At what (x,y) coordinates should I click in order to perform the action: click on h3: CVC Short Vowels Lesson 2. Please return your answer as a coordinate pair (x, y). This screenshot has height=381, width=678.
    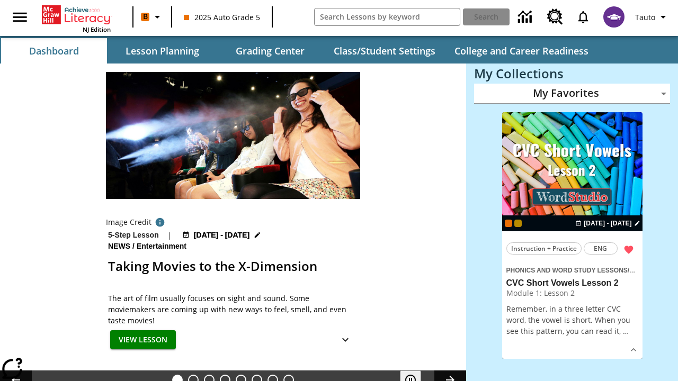
    Looking at the image, I should click on (572, 283).